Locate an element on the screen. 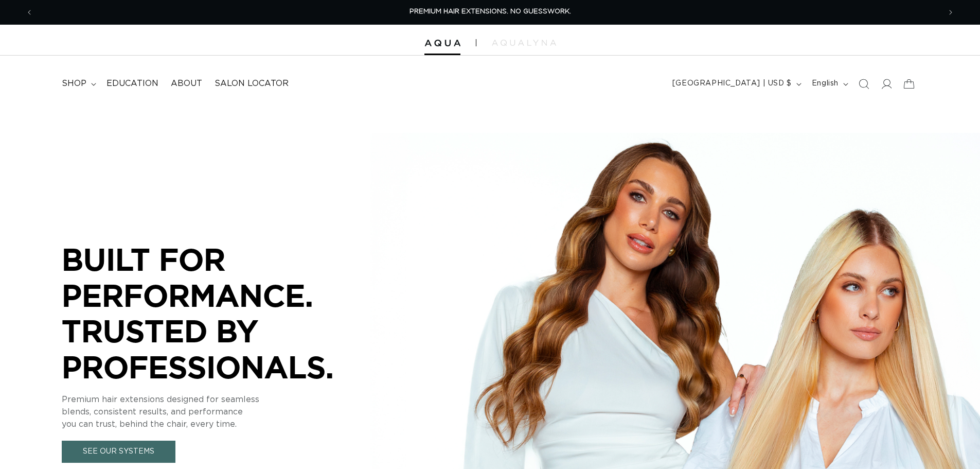  span: Education is located at coordinates (132, 83).